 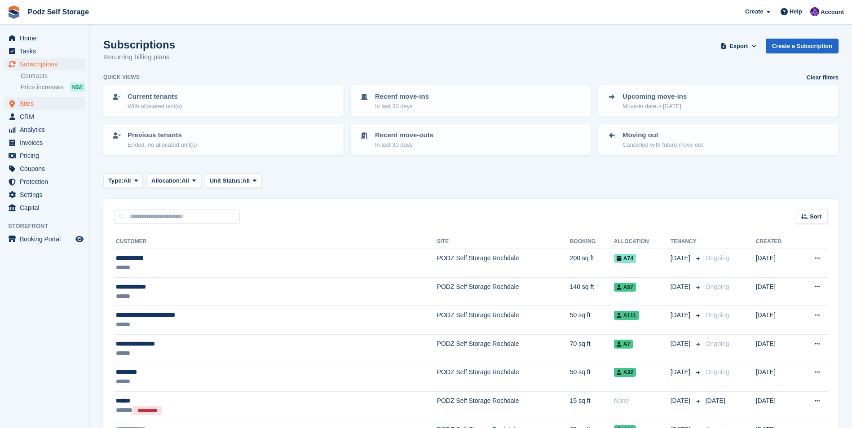 What do you see at coordinates (139, 44) in the screenshot?
I see `h1: Subscriptions` at bounding box center [139, 44].